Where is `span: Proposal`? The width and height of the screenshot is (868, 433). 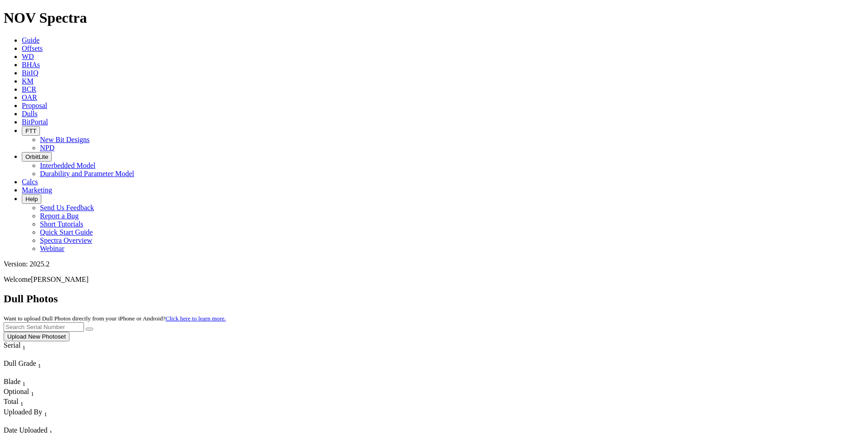 span: Proposal is located at coordinates (35, 105).